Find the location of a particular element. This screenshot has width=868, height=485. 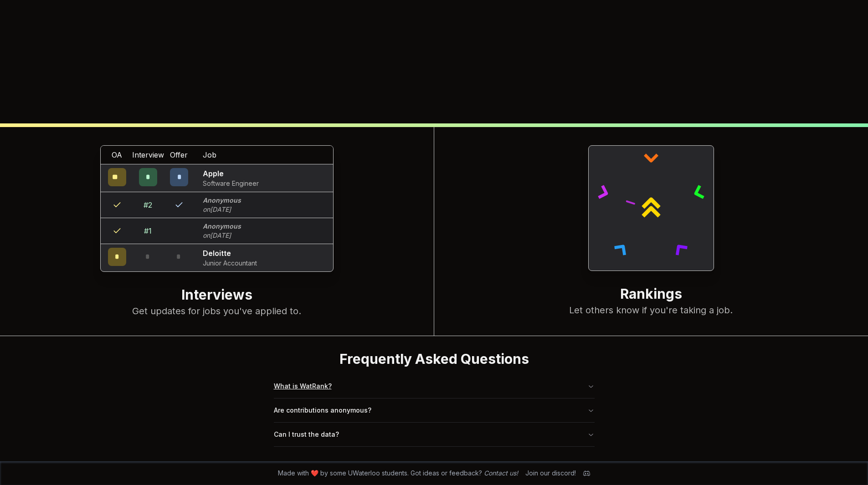

div: # 1 is located at coordinates (148, 231).